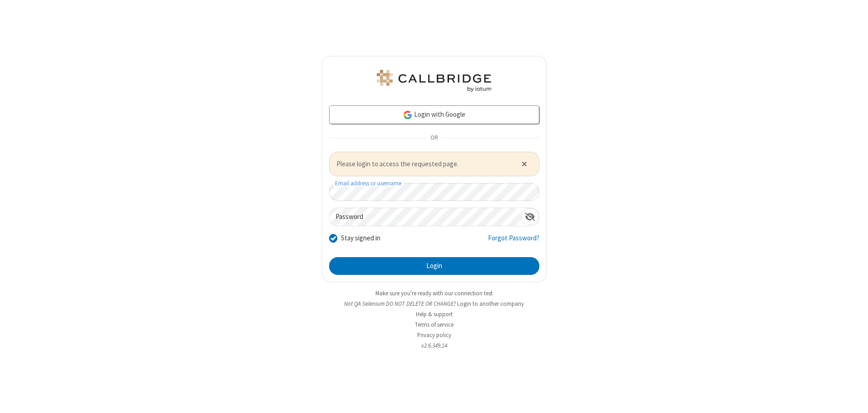 The height and width of the screenshot is (413, 868). What do you see at coordinates (434, 137) in the screenshot?
I see `span: OR` at bounding box center [434, 137].